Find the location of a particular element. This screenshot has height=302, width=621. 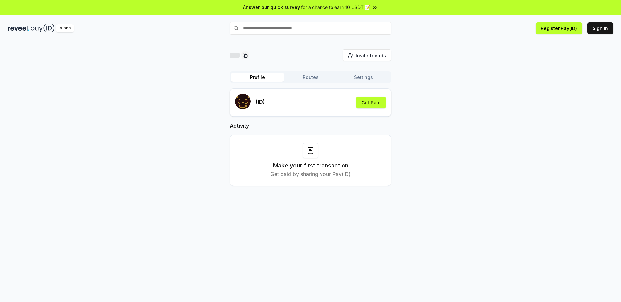

button: Register Pay(ID) is located at coordinates (559, 28).